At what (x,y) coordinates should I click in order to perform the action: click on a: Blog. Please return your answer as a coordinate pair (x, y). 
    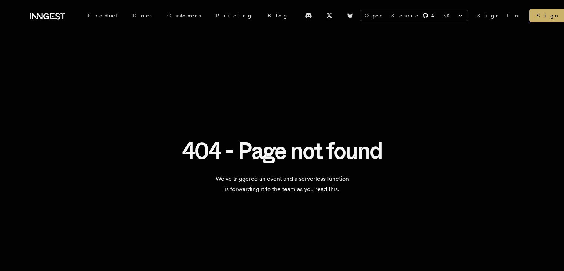
    Looking at the image, I should click on (278, 16).